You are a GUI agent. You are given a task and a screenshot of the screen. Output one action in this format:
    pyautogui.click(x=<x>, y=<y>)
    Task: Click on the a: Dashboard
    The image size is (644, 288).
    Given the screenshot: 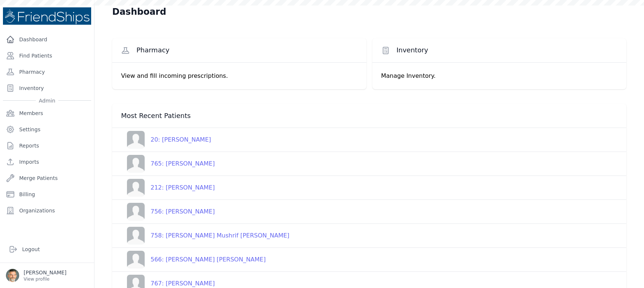 What is the action you would take?
    pyautogui.click(x=47, y=39)
    